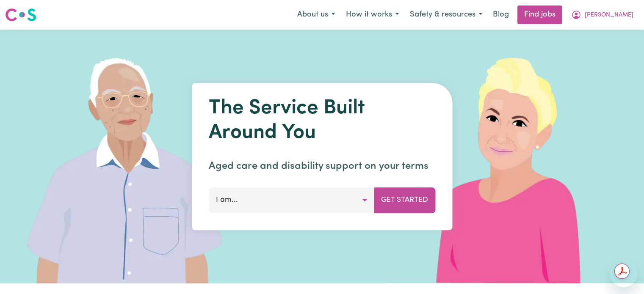 The width and height of the screenshot is (644, 294). I want to click on p: Aged care and disability support on your terms, so click(322, 166).